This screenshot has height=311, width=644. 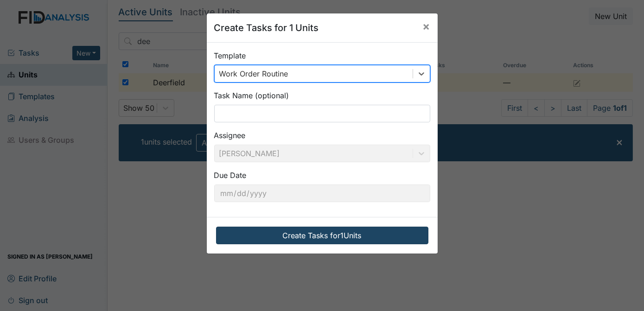 What do you see at coordinates (323, 235) in the screenshot?
I see `button: Create Tasks for1Units` at bounding box center [323, 235].